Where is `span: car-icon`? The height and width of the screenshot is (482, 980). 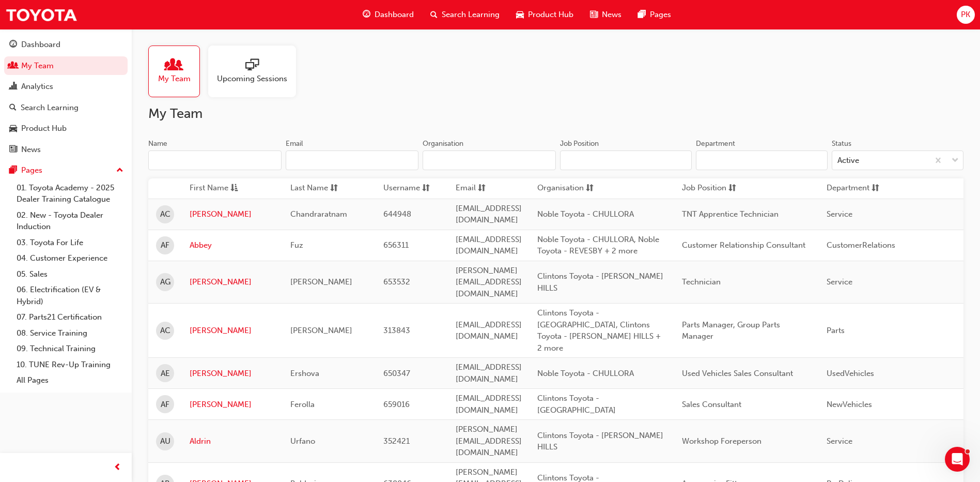
span: car-icon is located at coordinates (13, 129).